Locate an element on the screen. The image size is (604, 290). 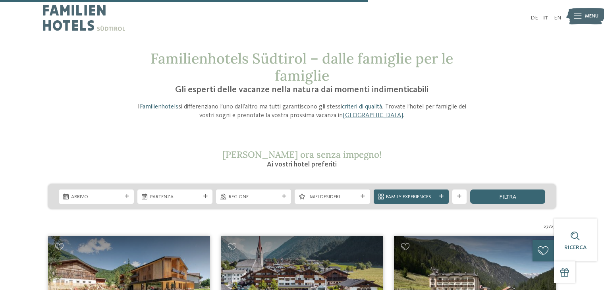
span: Gli esperti delle vacanze nella natura dai momenti indimenticabili is located at coordinates (302, 90).